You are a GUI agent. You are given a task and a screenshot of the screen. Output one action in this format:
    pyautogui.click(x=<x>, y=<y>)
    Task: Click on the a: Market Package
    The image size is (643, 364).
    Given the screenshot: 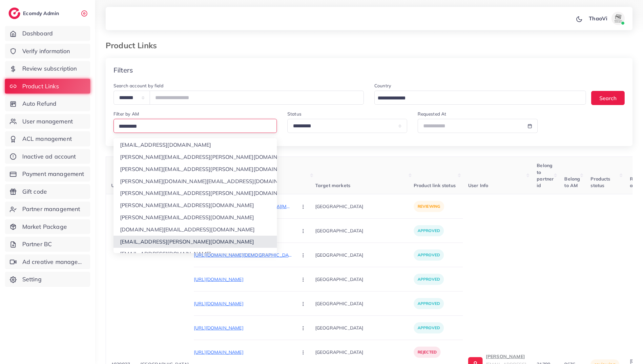 What is the action you would take?
    pyautogui.click(x=48, y=227)
    